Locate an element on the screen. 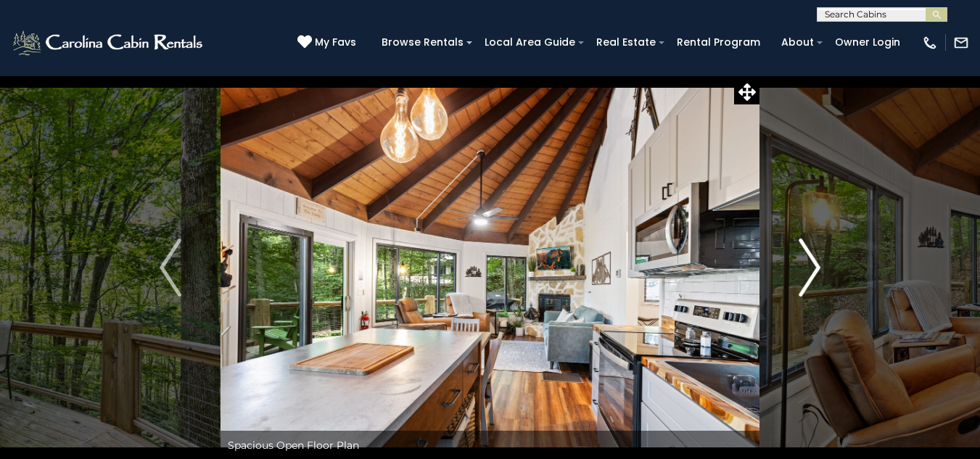 The height and width of the screenshot is (459, 980). span: My Favs is located at coordinates (335, 42).